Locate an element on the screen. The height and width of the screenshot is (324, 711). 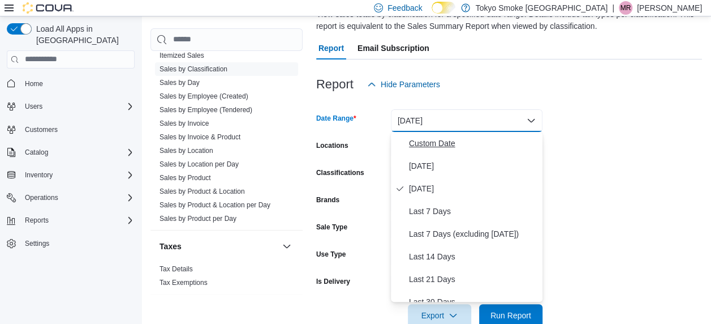
span: Sales by Location per Day is located at coordinates (199, 164).